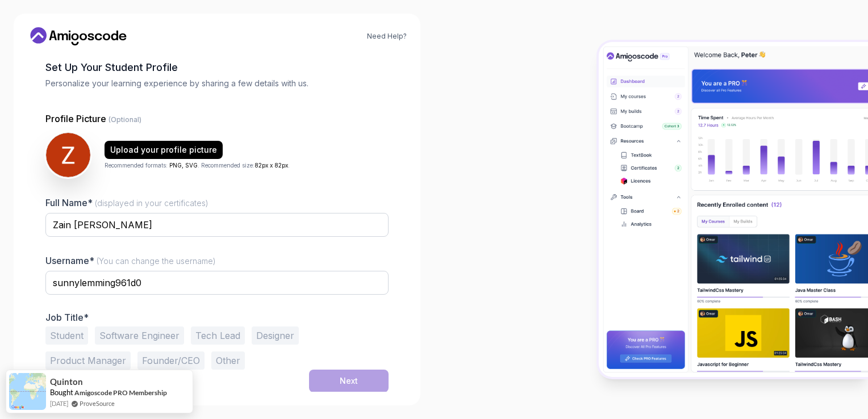 The height and width of the screenshot is (419, 868). Describe the element at coordinates (131, 261) in the screenshot. I see `label: Username*` at that location.